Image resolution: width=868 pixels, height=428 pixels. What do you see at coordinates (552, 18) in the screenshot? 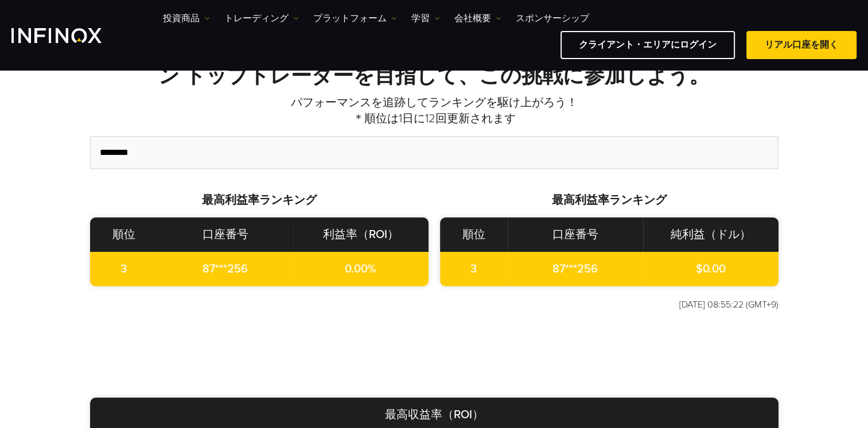
I see `a: スポンサーシップ` at bounding box center [552, 18].